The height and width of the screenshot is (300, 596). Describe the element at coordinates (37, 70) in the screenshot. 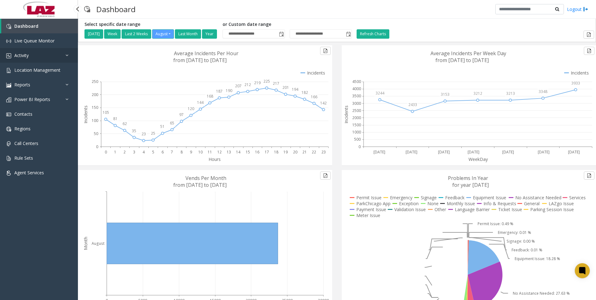

I see `span: Location Management` at that location.